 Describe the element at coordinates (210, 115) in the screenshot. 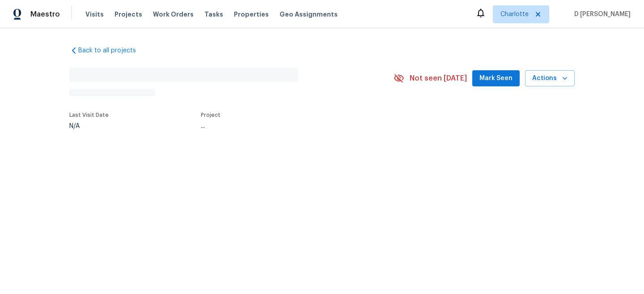

I see `span: Project` at that location.